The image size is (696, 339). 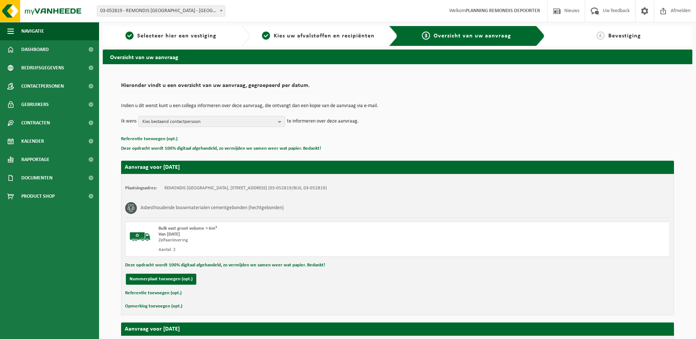 I want to click on strong: PLANNING REMONDIS DEPOORTER, so click(x=502, y=11).